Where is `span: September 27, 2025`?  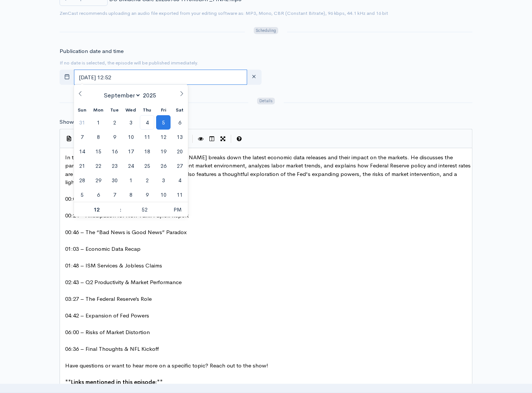 span: September 27, 2025 is located at coordinates (179, 165).